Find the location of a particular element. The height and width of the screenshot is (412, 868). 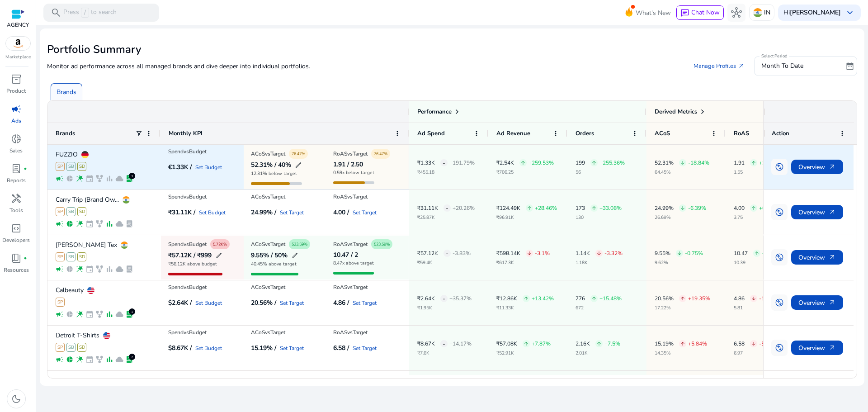

h5: €1.33K / is located at coordinates (180, 167).